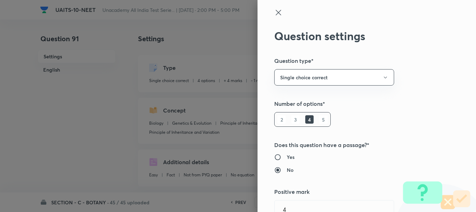 The image size is (476, 212). I want to click on h6: Yes, so click(291, 157).